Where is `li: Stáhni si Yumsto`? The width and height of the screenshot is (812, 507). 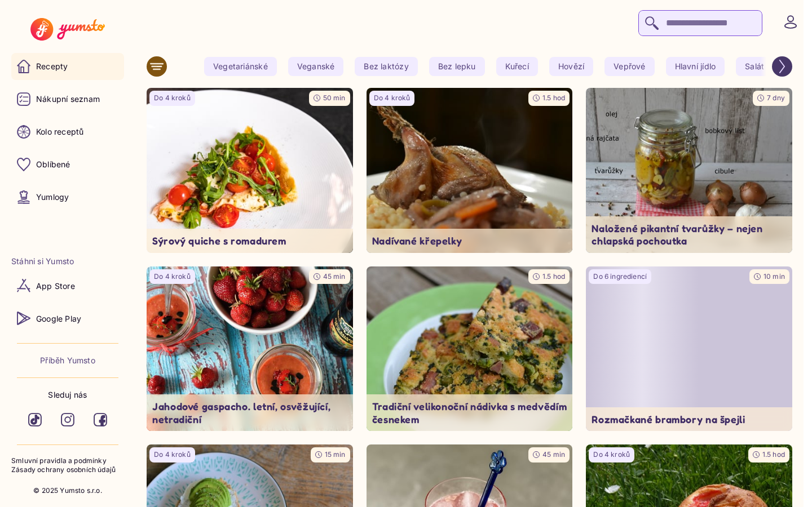
li: Stáhni si Yumsto is located at coordinates (68, 262).